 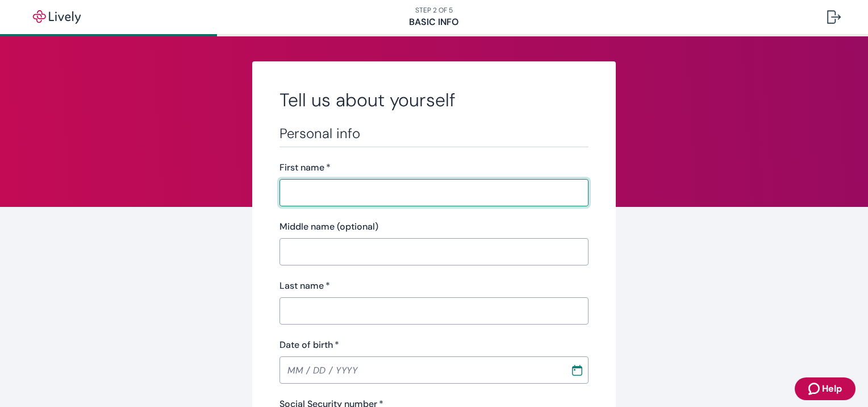 I want to click on span: Help, so click(x=832, y=389).